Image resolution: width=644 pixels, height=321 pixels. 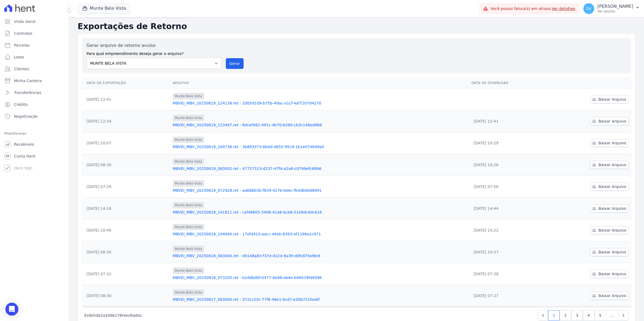 I want to click on th: Arquivo, so click(x=320, y=83).